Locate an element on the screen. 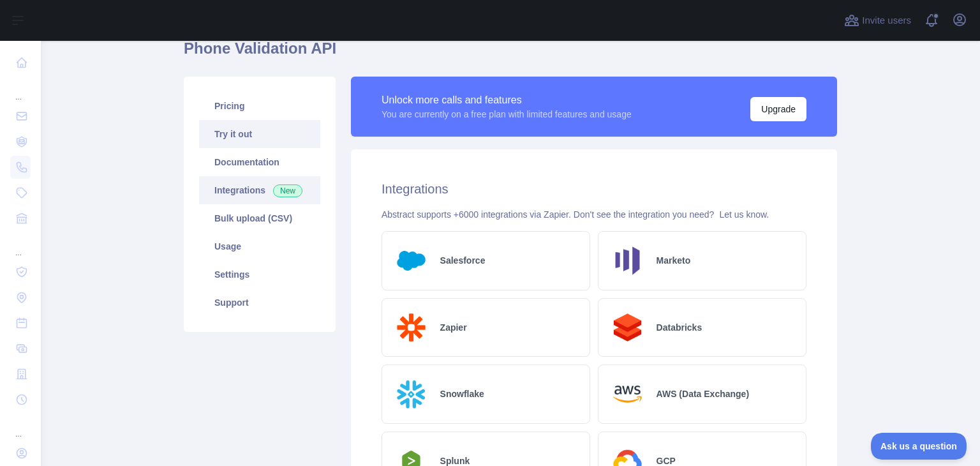 Image resolution: width=980 pixels, height=466 pixels. a: Try it out is located at coordinates (260, 134).